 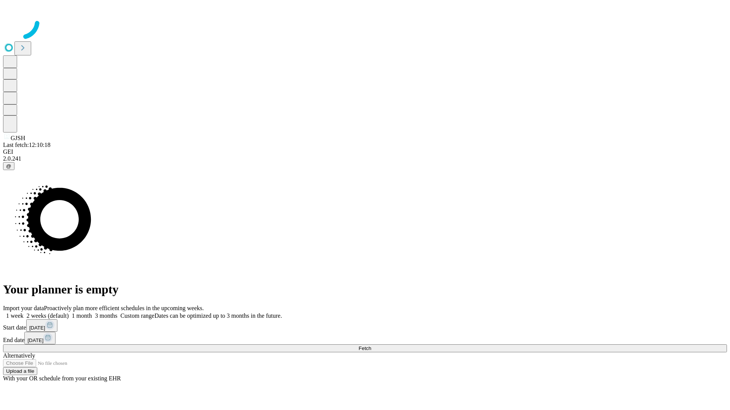 I want to click on div: Start date, so click(x=365, y=326).